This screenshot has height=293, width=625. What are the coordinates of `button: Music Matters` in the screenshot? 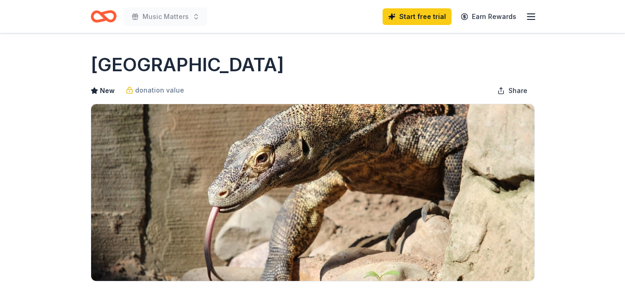 It's located at (166, 17).